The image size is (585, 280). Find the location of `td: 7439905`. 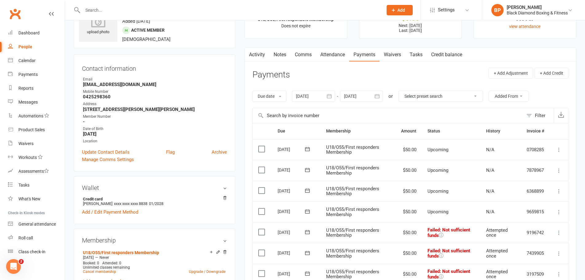

td: 7439905 is located at coordinates (535, 253).